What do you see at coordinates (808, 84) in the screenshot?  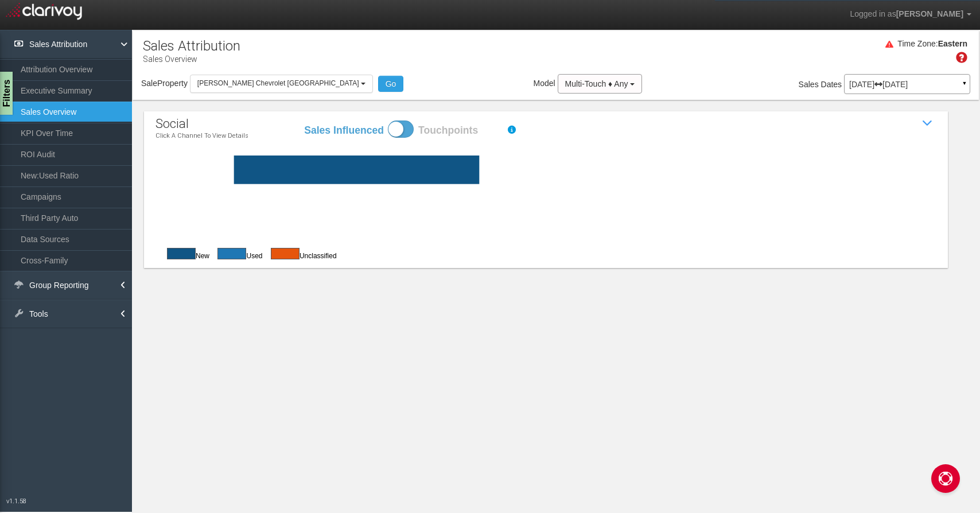 I see `span: Sales` at bounding box center [808, 84].